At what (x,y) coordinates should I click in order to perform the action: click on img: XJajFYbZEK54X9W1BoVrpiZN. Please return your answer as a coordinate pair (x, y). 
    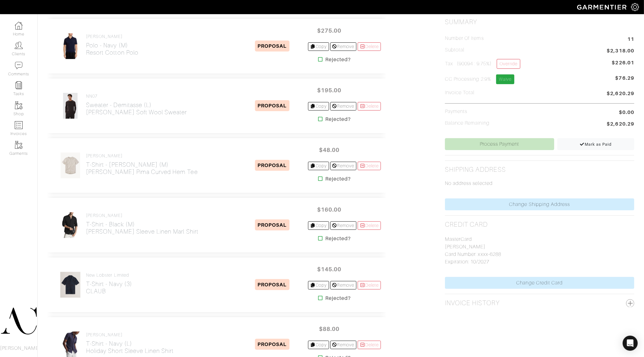
    Looking at the image, I should click on (70, 285).